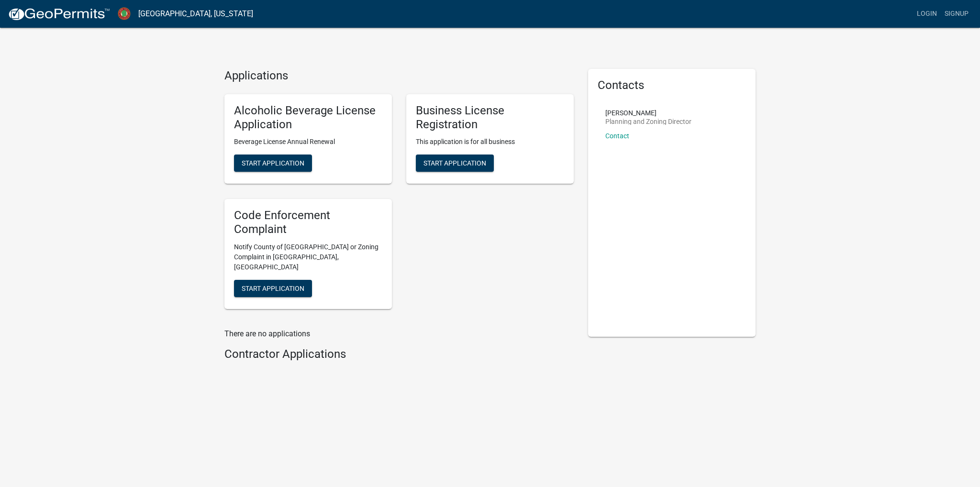 This screenshot has width=980, height=487. I want to click on h4: Contractor Applications, so click(399, 354).